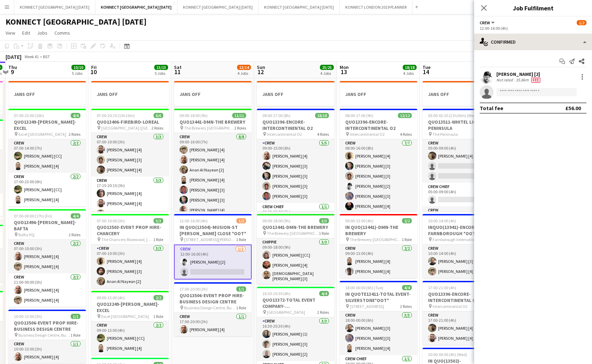 Image resolution: width=592 pixels, height=364 pixels. I want to click on span: 09:00-18:00 (9h), so click(194, 115).